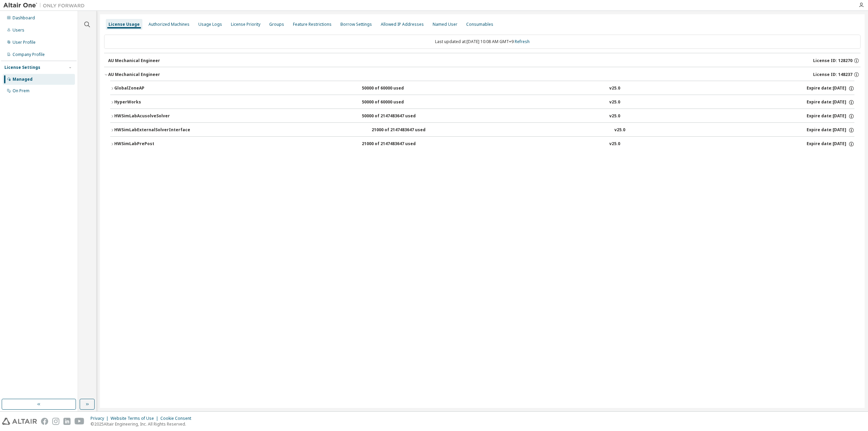 The image size is (868, 431). What do you see at coordinates (356, 25) in the screenshot?
I see `div: Borrow Settings` at bounding box center [356, 25].